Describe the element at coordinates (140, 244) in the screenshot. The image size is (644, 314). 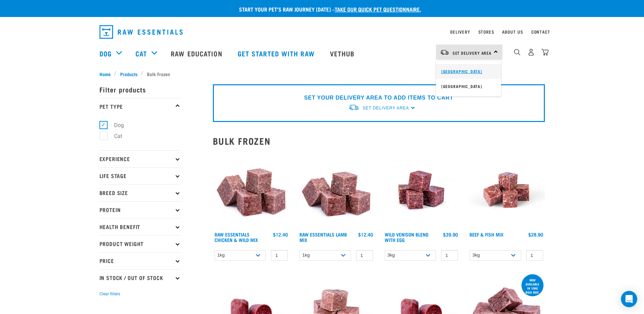
I see `p: Product Weight` at that location.